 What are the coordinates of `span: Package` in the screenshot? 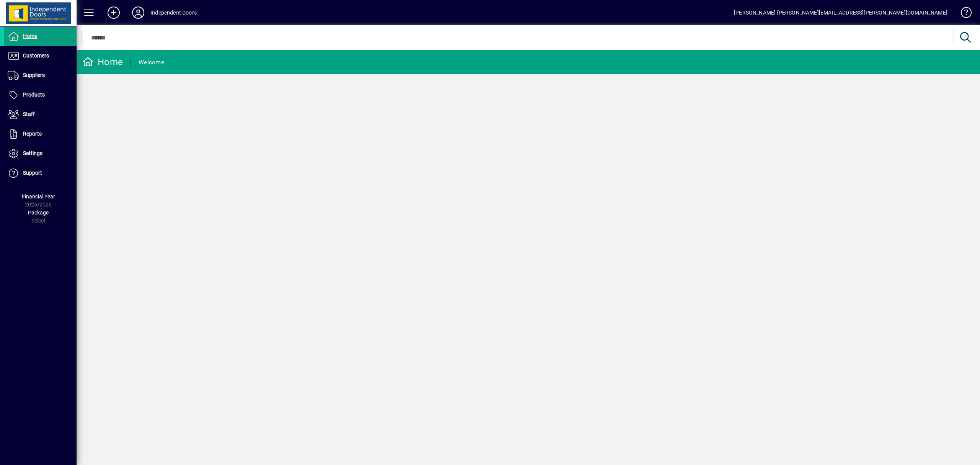 It's located at (38, 213).